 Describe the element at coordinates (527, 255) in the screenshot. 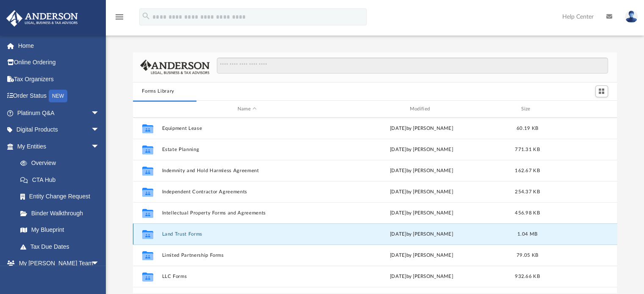

I see `span: 79.05 KB` at that location.